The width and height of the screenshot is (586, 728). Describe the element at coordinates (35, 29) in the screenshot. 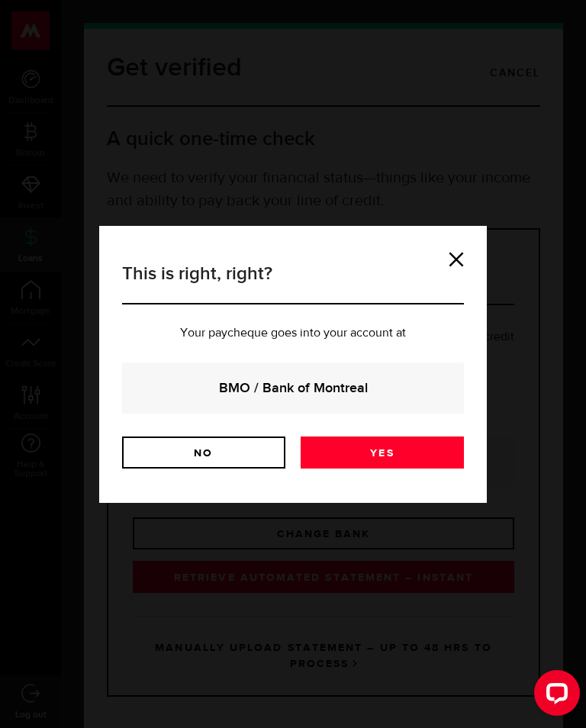

I see `button: Open LiveChat chat widget` at that location.